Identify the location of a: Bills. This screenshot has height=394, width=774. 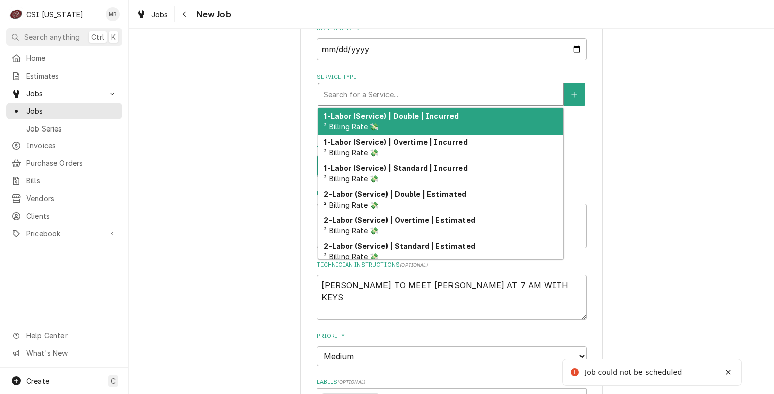
(64, 180).